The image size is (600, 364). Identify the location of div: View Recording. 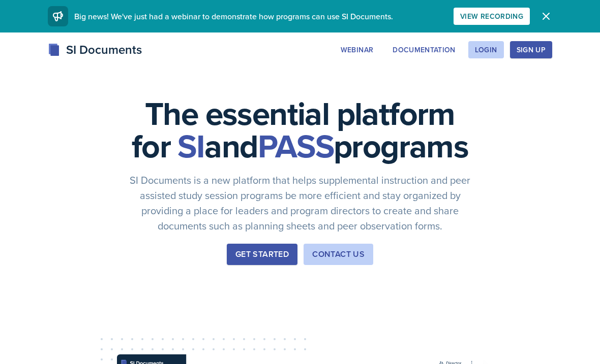
(492, 17).